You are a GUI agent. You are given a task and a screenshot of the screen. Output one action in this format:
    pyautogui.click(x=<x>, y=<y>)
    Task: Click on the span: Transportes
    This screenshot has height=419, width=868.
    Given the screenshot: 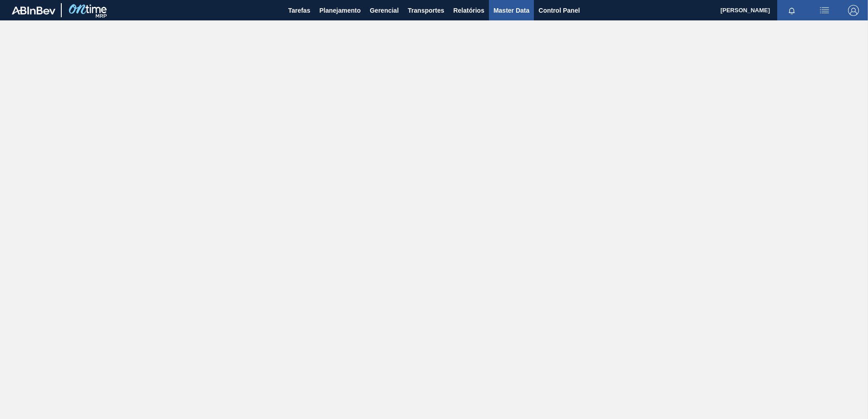 What is the action you would take?
    pyautogui.click(x=426, y=11)
    